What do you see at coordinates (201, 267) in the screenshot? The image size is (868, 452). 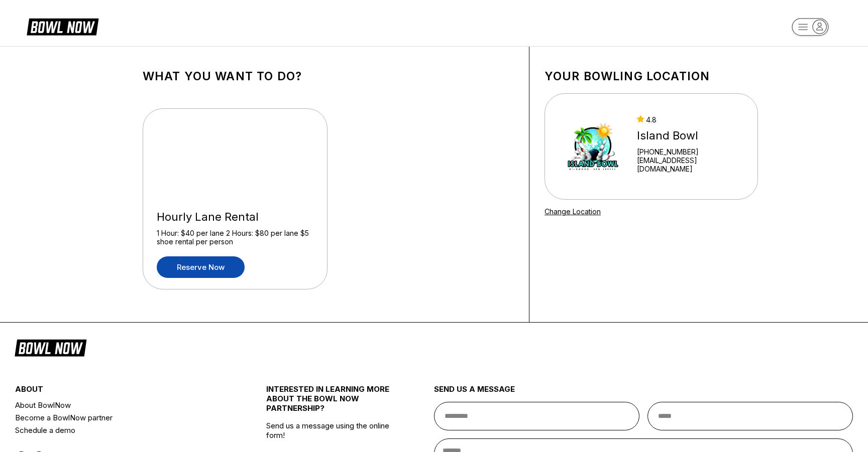 I see `a: Reserve now` at bounding box center [201, 267].